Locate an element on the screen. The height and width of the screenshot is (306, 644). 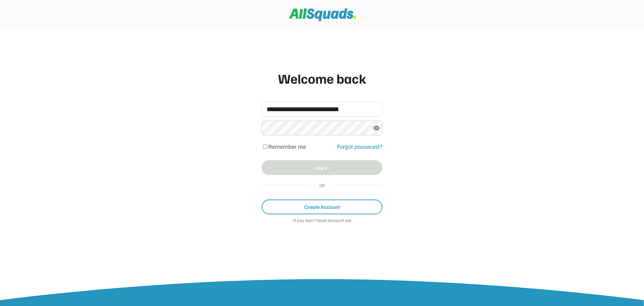
label: Remember me is located at coordinates (287, 146).